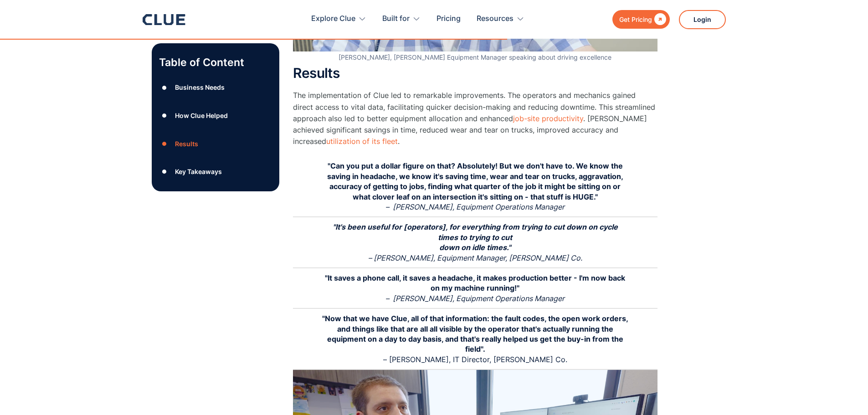  What do you see at coordinates (199, 87) in the screenshot?
I see `div: Business Needs` at bounding box center [199, 87].